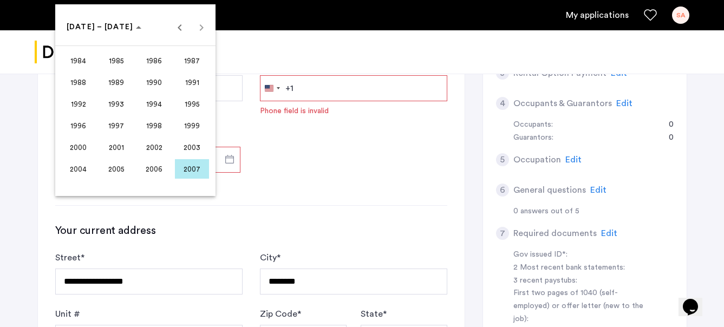  What do you see at coordinates (78, 126) in the screenshot?
I see `span: 1996` at bounding box center [78, 126].